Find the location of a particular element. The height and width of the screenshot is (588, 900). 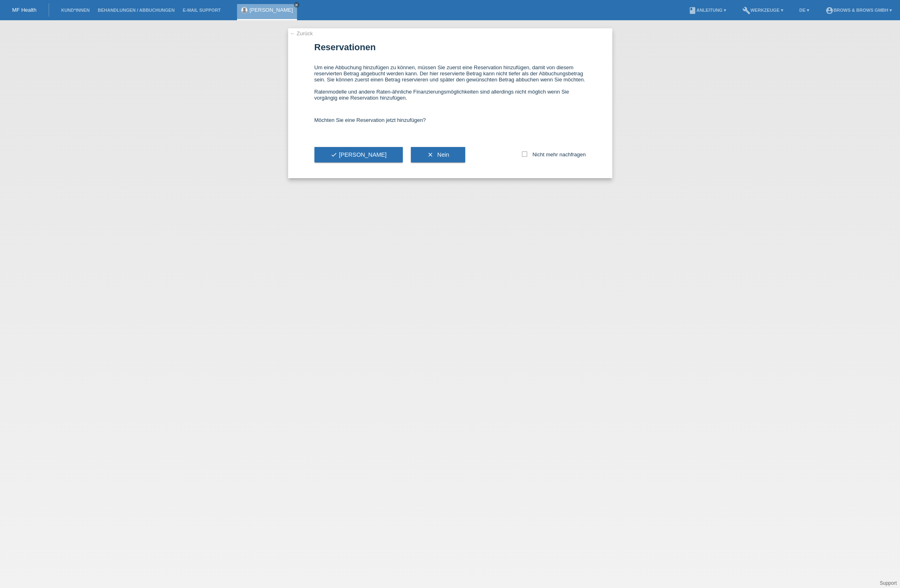

a: E-Mail Support is located at coordinates (202, 10).